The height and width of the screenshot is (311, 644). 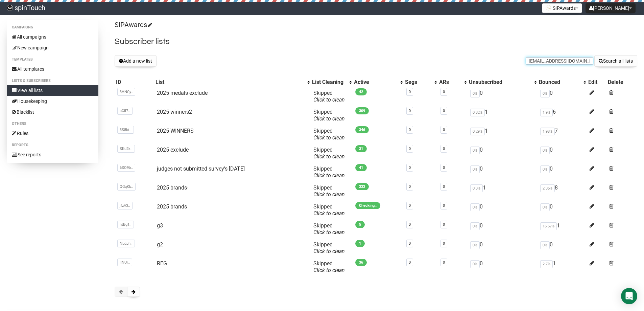 What do you see at coordinates (173, 150) in the screenshot?
I see `a: 2025 exclude` at bounding box center [173, 150].